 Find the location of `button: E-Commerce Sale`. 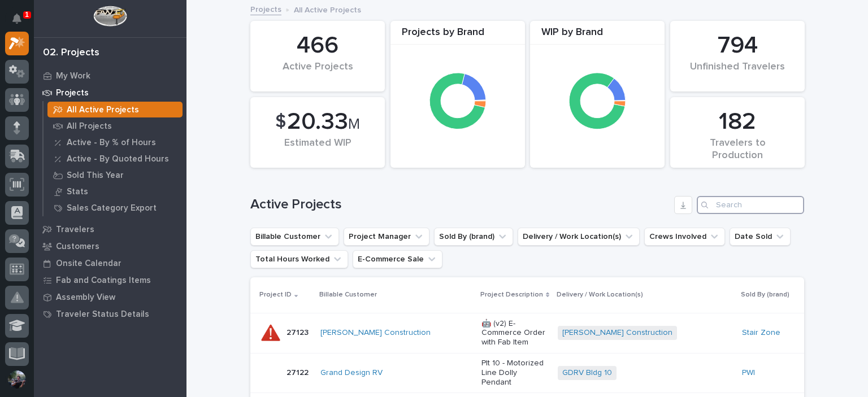

button: E-Commerce Sale is located at coordinates (397, 259).